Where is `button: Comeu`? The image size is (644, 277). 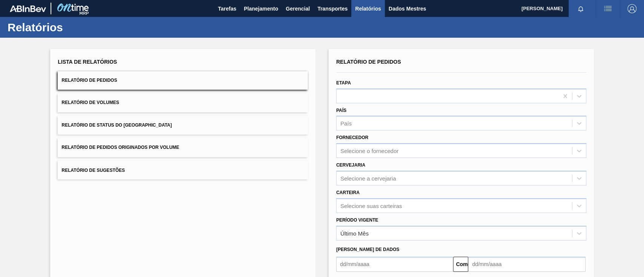
button: Comeu is located at coordinates (461, 264).